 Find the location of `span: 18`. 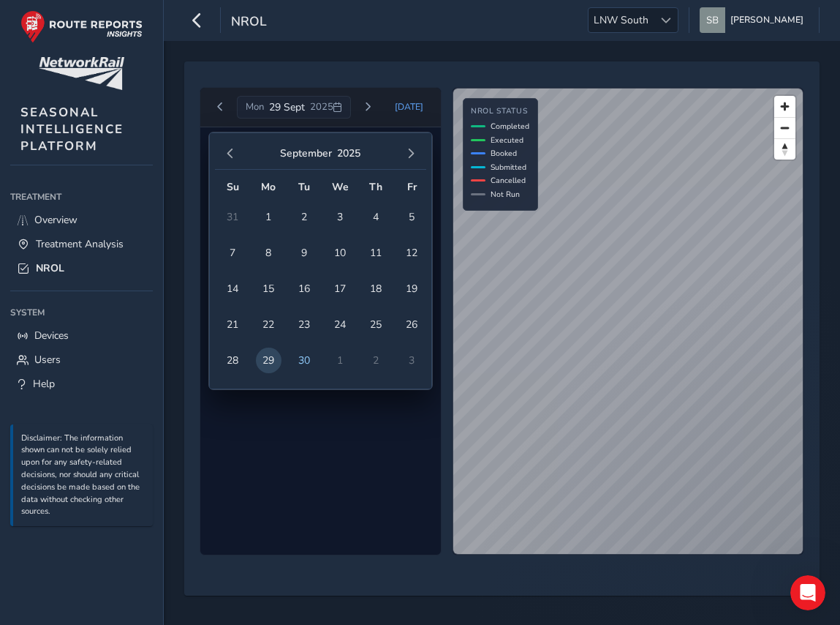

span: 18 is located at coordinates (376, 288).